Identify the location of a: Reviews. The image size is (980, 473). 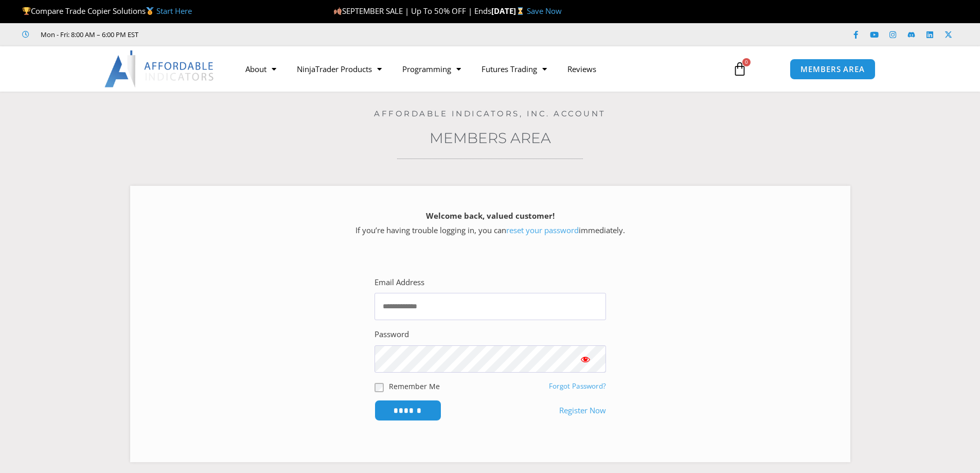
(582, 69).